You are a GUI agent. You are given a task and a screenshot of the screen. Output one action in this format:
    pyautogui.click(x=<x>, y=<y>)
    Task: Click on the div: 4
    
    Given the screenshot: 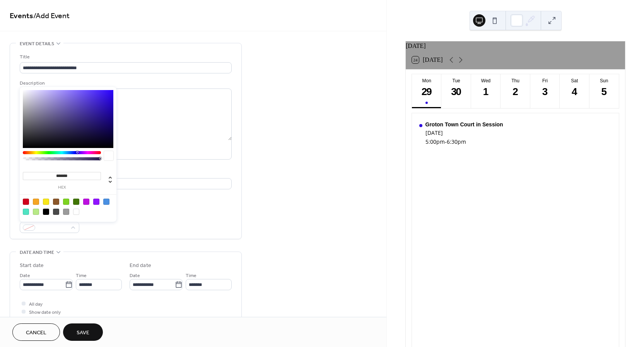 What is the action you would take?
    pyautogui.click(x=575, y=92)
    